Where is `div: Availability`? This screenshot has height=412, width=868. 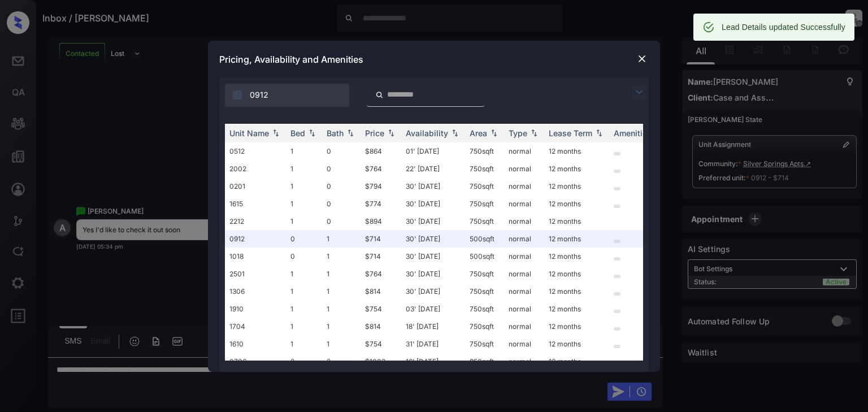 div: Availability is located at coordinates (427, 133).